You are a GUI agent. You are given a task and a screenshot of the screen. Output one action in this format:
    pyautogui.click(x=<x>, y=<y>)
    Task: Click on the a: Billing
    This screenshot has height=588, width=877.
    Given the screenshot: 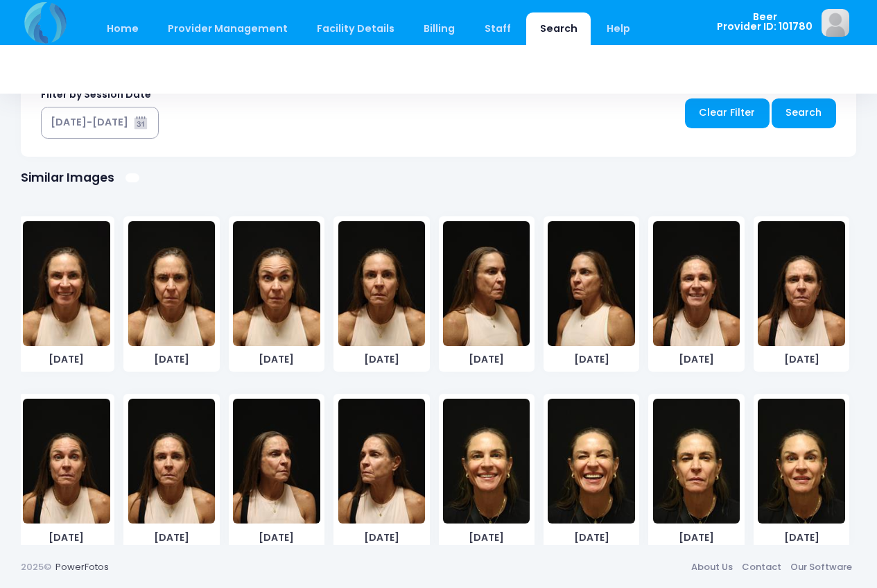 What is the action you would take?
    pyautogui.click(x=440, y=28)
    